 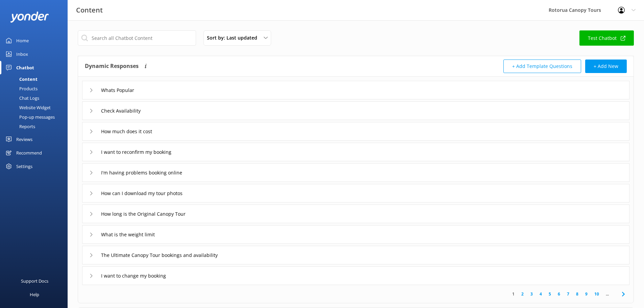 I want to click on a: Chat Logs, so click(x=36, y=98).